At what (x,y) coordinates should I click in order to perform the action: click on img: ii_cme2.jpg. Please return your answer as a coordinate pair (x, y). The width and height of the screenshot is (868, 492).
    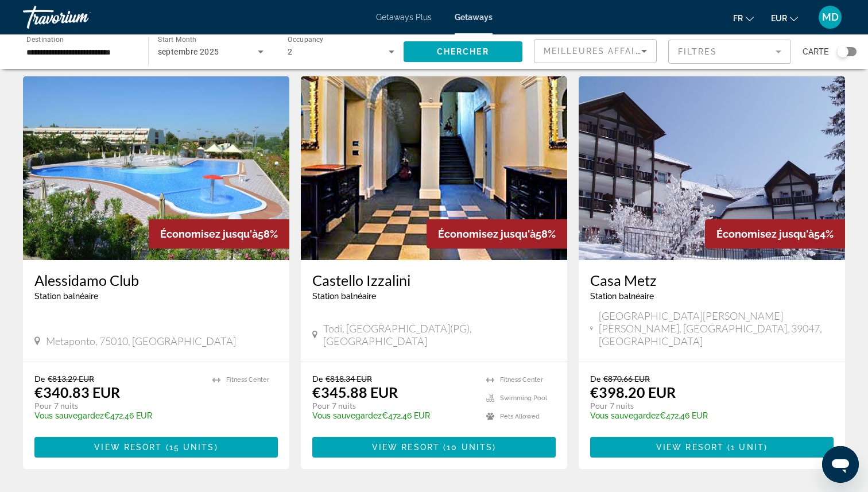
    Looking at the image, I should click on (712, 168).